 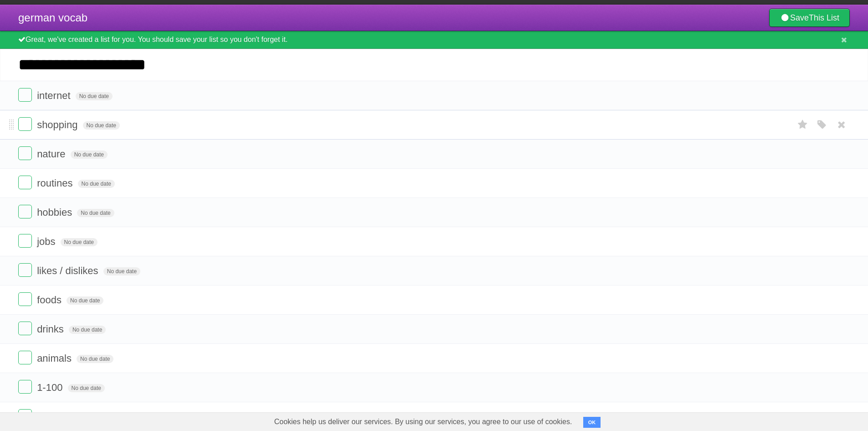 I want to click on span: animals, so click(x=55, y=358).